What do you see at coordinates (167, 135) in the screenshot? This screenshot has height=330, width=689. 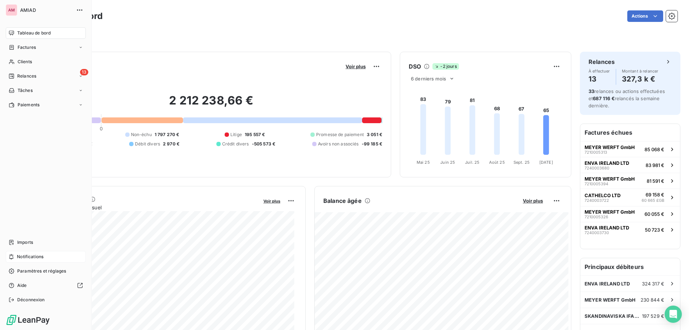 I see `span: 1 797 270 €` at bounding box center [167, 135].